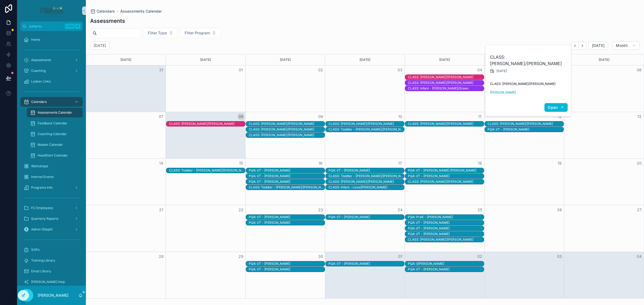  Describe the element at coordinates (103, 12) in the screenshot. I see `a: Calendars` at that location.